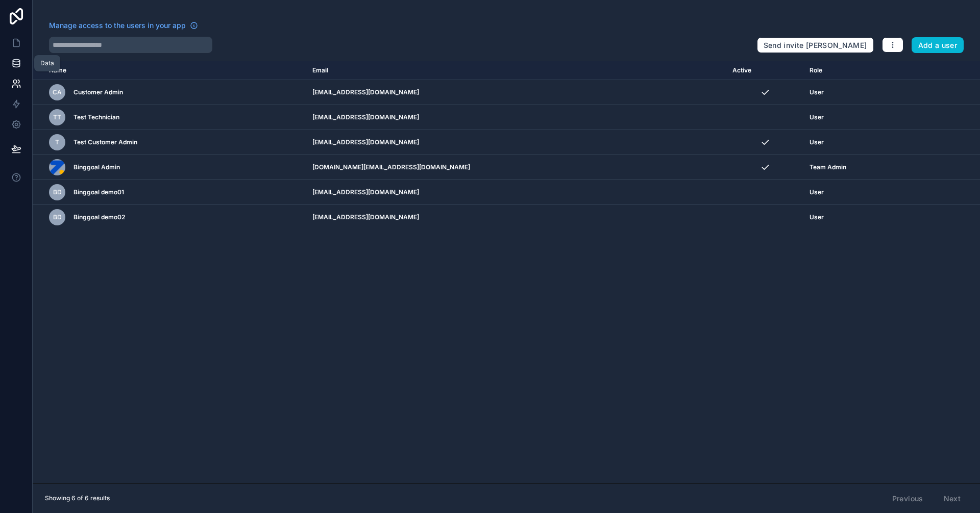 Image resolution: width=980 pixels, height=513 pixels. I want to click on th: Active, so click(765, 71).